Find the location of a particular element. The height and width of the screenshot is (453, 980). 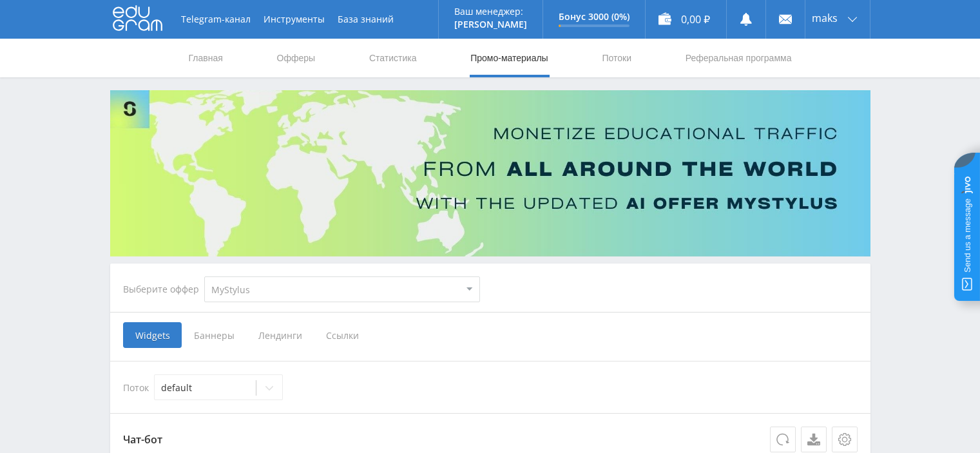

a: Главная is located at coordinates (205, 58).